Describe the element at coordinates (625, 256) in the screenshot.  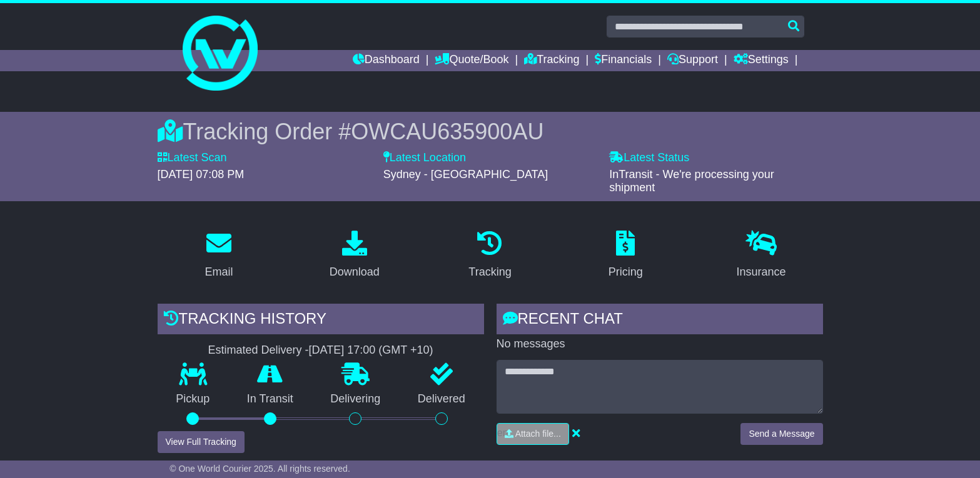
I see `a: Pricing` at that location.